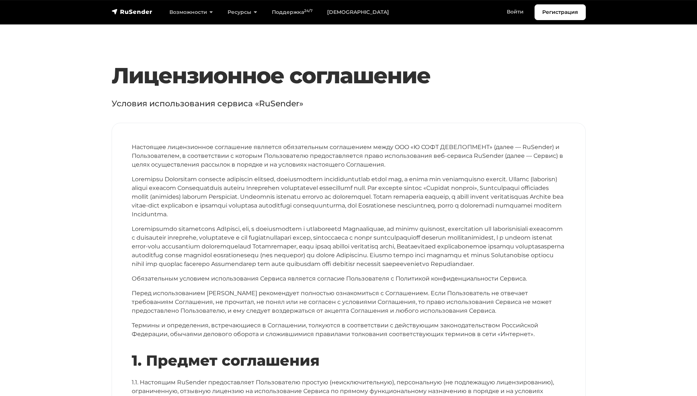 The height and width of the screenshot is (396, 697). What do you see at coordinates (349, 103) in the screenshot?
I see `p: Условия использования сервиса «RuSender»` at bounding box center [349, 103].